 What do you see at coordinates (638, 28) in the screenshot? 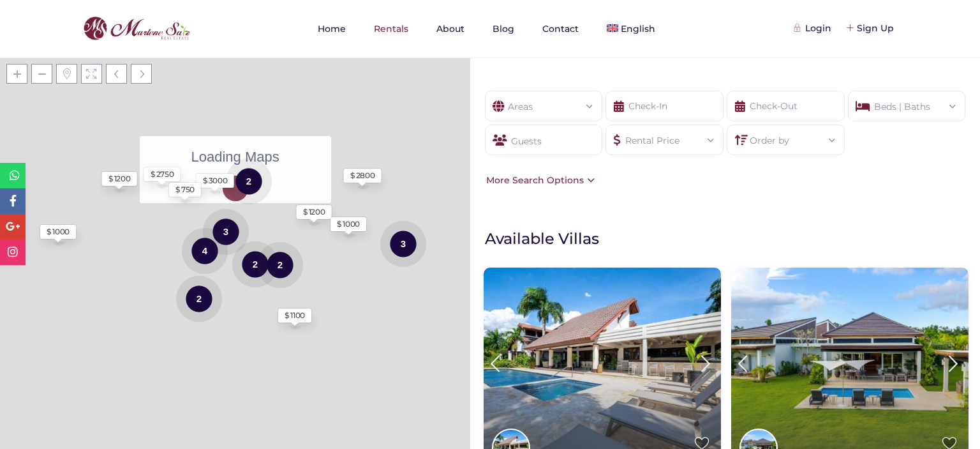
I see `span: English` at bounding box center [638, 28].